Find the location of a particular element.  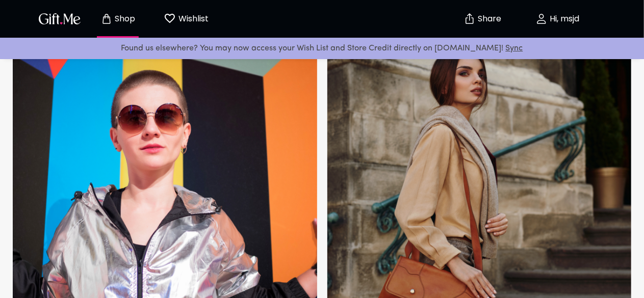

button: Hi, msjd is located at coordinates (557, 19).